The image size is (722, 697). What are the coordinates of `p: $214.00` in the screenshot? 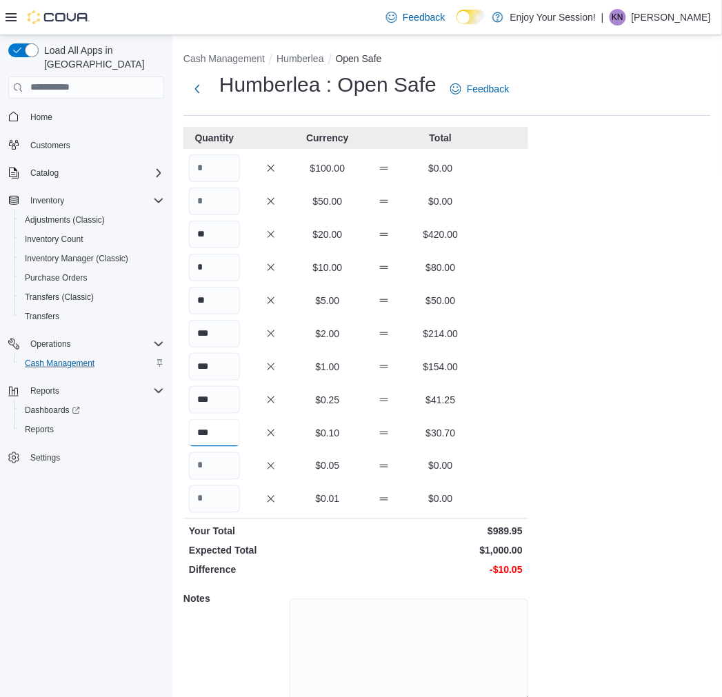 It's located at (440, 334).